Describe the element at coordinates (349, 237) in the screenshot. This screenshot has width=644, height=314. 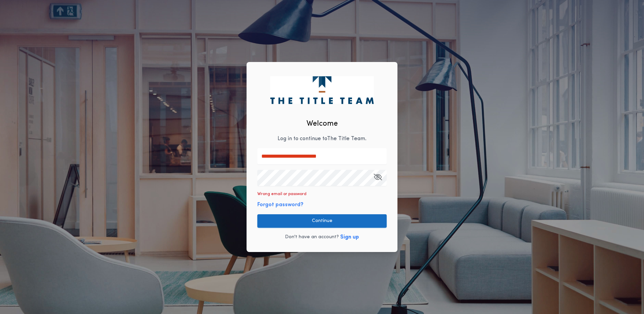
I see `button: Sign up` at that location.